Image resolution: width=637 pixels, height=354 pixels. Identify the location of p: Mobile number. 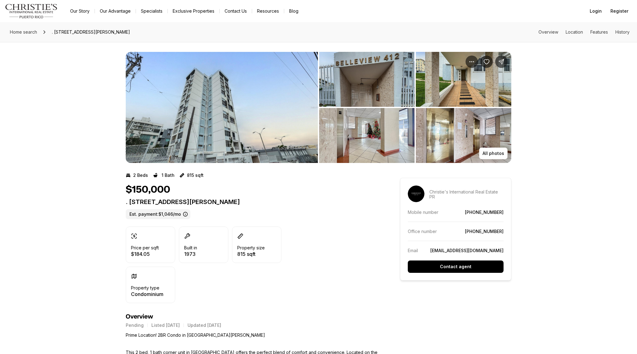
(423, 212).